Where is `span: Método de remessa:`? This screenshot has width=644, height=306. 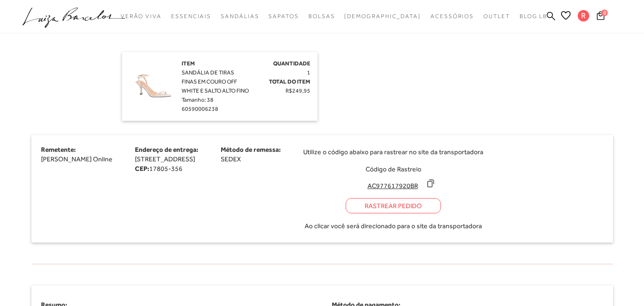
span: Método de remessa: is located at coordinates (251, 149).